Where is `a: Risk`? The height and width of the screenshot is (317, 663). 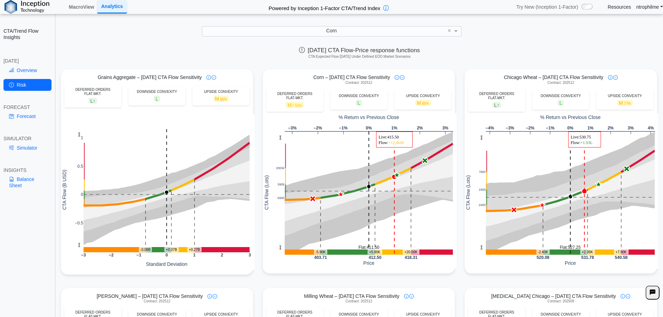 a: Risk is located at coordinates (28, 85).